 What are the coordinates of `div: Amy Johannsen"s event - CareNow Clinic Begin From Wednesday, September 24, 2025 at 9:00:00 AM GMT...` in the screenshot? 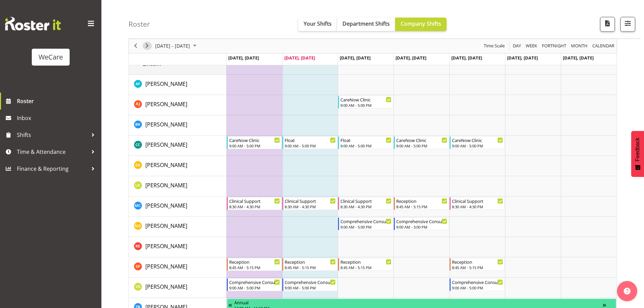 It's located at (366, 102).